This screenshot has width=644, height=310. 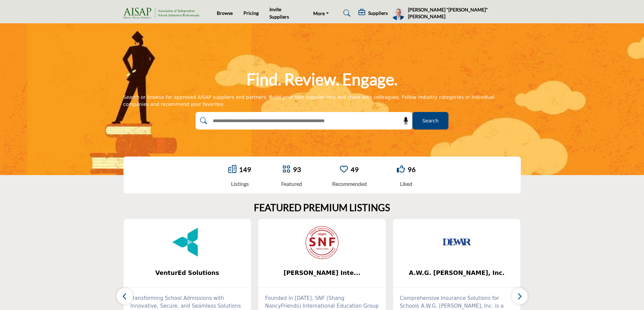 I want to click on button: Show hide supplier dropdown, so click(x=398, y=13).